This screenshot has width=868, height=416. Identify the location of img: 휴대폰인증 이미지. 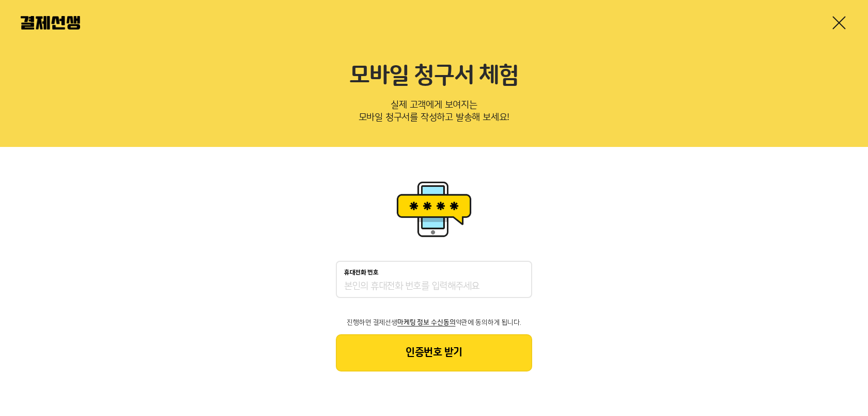
(434, 209).